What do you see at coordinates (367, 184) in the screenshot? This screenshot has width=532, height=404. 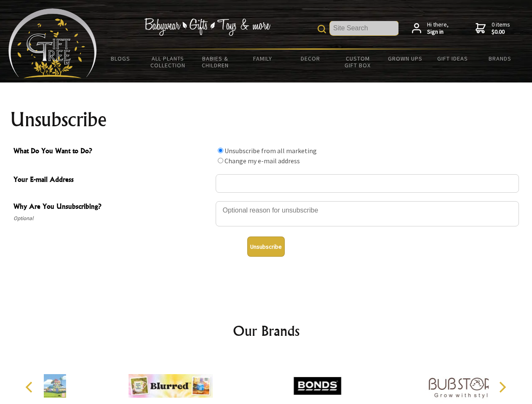 I see `input: Your E-mail Address` at bounding box center [367, 184].